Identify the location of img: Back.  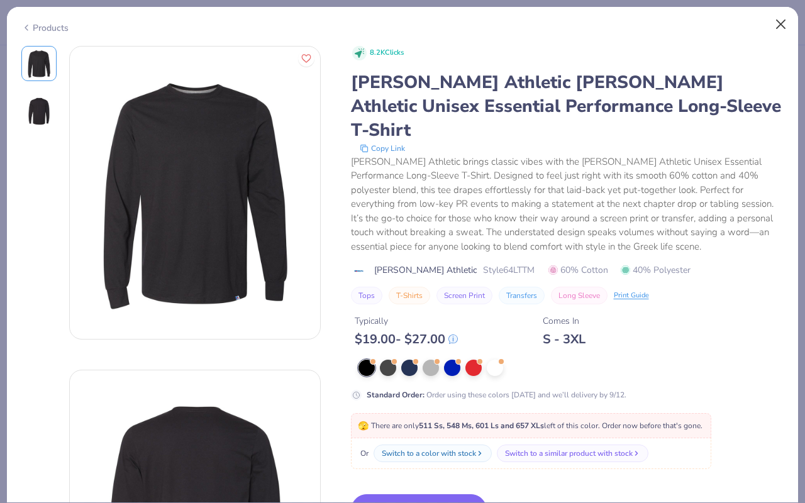
(39, 111).